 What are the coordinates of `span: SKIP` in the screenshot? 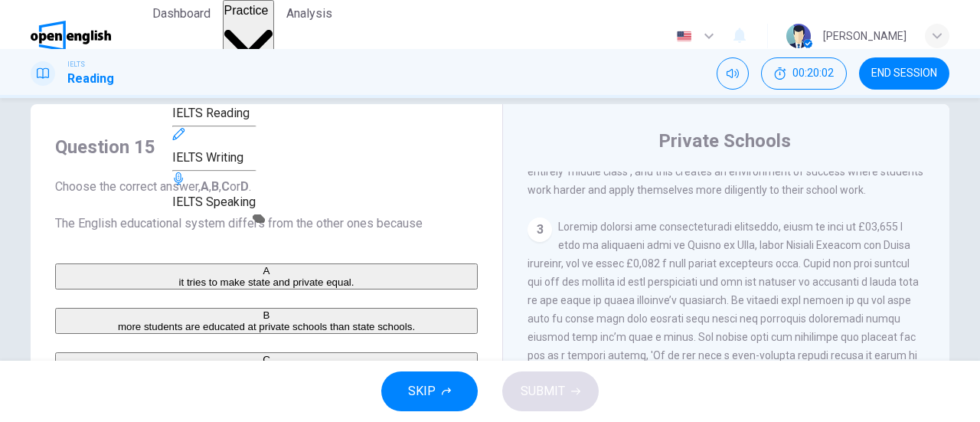 It's located at (422, 392).